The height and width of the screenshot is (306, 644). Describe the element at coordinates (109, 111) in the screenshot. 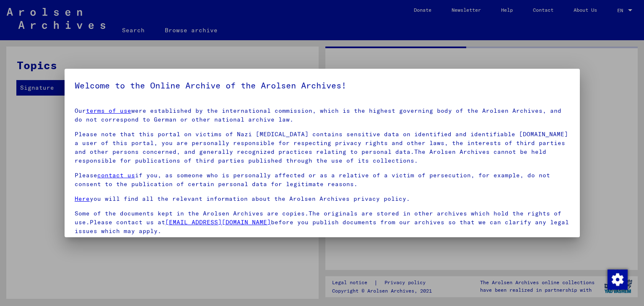

I see `a: terms of use` at that location.